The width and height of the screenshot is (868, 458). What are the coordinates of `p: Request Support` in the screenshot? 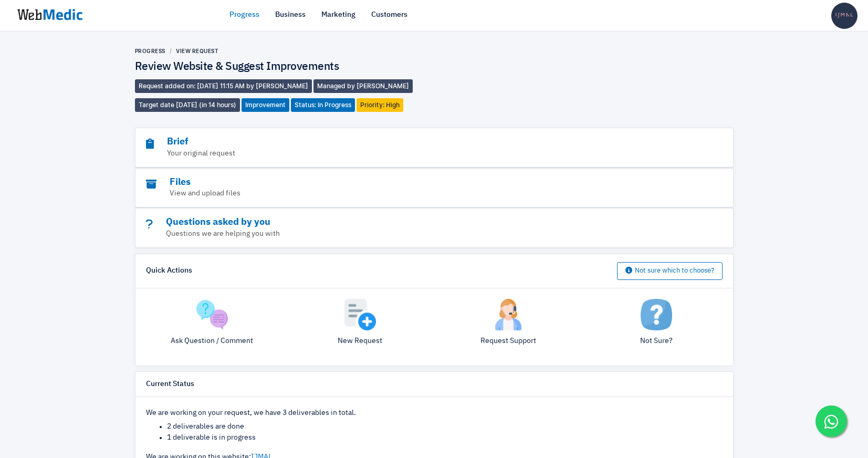 It's located at (508, 341).